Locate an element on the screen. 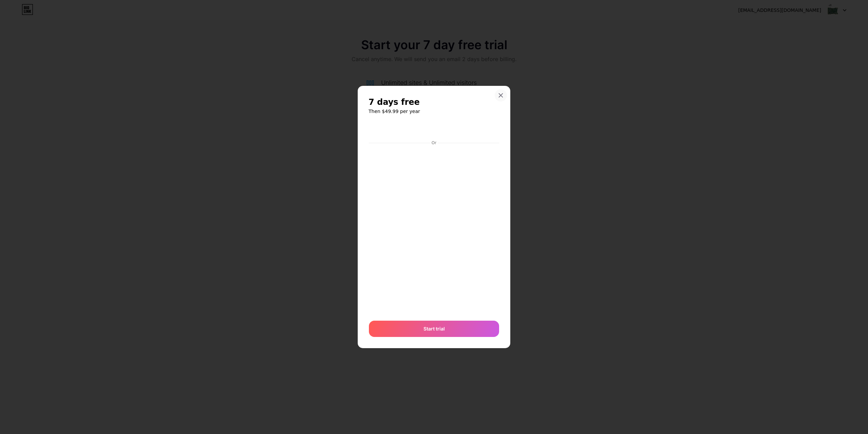 The width and height of the screenshot is (868, 434). div: Or is located at coordinates (434, 143).